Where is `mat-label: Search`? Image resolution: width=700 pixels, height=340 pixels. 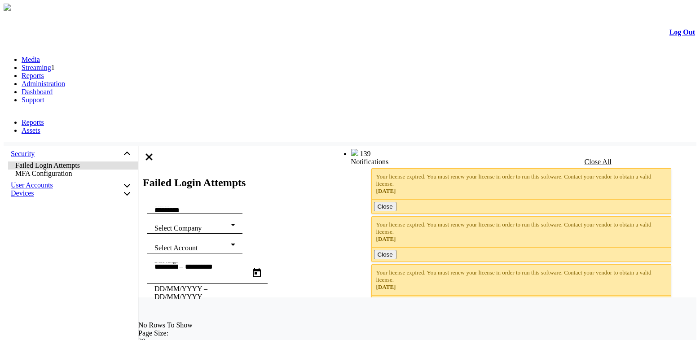
mat-label: Search is located at coordinates (162, 204).